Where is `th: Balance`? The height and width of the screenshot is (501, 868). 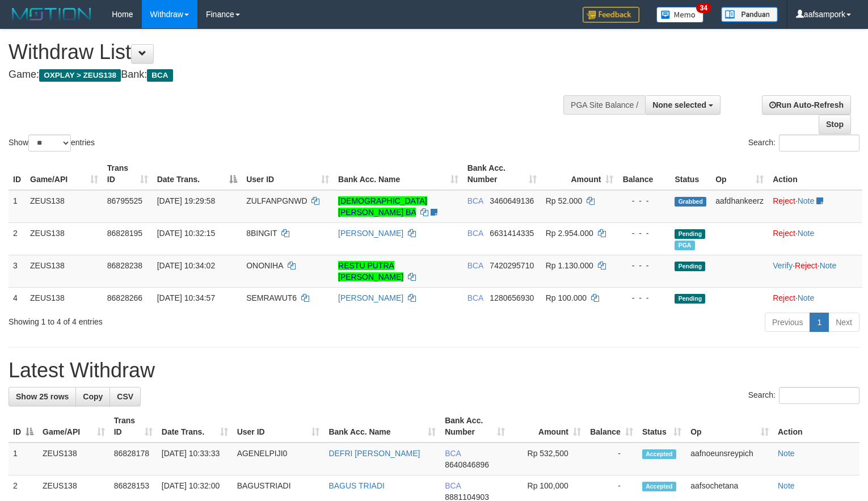 th: Balance is located at coordinates (644, 174).